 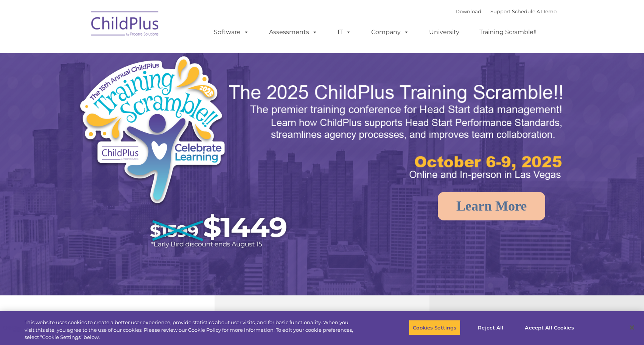 What do you see at coordinates (500, 12) in the screenshot?
I see `a: Support` at bounding box center [500, 12].